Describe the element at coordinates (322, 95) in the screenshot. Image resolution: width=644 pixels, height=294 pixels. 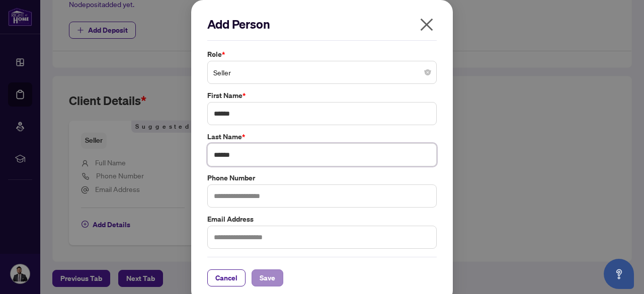
I see `label: First Name` at that location.